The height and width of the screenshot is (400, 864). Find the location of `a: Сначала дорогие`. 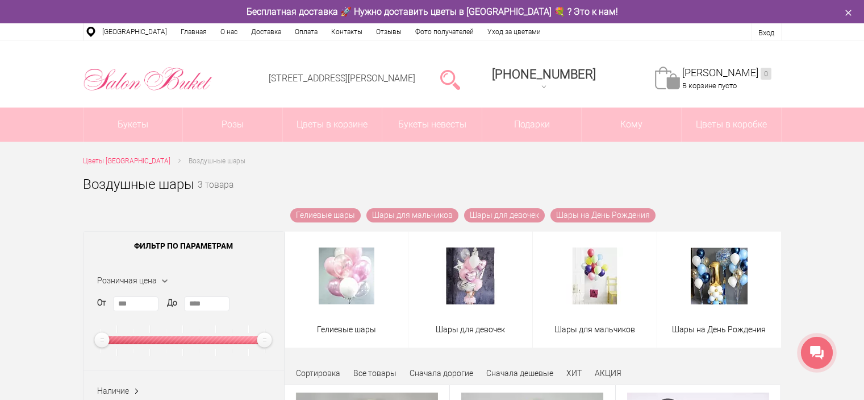

a: Сначала дорогие is located at coordinates (442, 373).